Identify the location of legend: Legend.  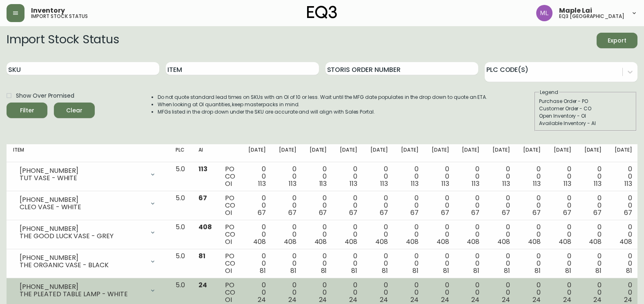
(549, 92).